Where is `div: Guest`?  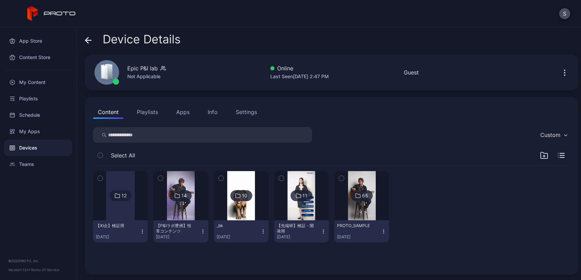
div: Guest is located at coordinates (411, 72).